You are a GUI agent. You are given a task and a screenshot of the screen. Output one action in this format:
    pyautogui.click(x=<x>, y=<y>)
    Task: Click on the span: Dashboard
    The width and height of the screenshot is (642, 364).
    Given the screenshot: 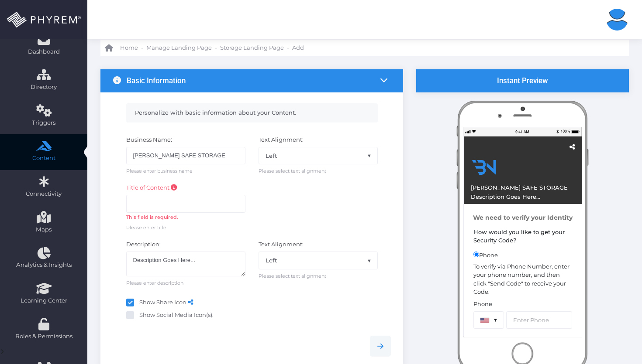 What is the action you would take?
    pyautogui.click(x=44, y=52)
    